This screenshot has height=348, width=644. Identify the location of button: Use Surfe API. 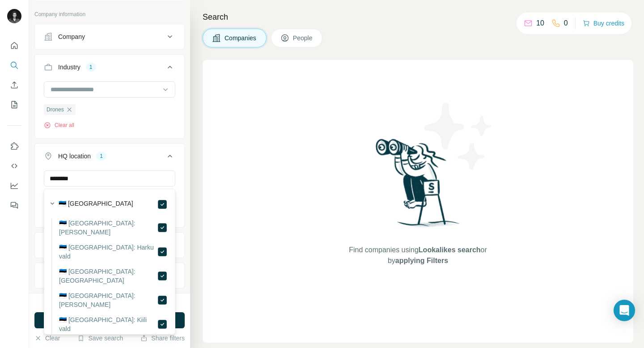
(14, 166).